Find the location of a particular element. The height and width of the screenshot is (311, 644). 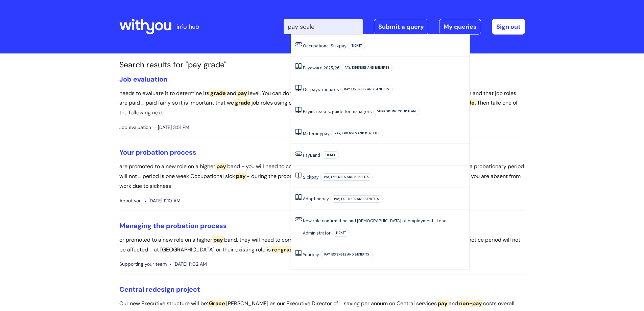

p: or promoted to a new role on a higher band, they will need to complete a probation ... transferri... is located at coordinates (322, 245).